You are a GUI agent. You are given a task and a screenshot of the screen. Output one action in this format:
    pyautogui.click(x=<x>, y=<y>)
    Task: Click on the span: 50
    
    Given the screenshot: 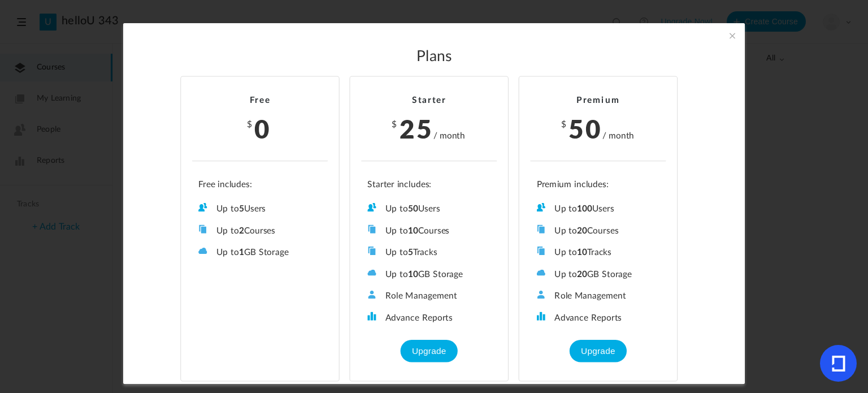 What is the action you would take?
    pyautogui.click(x=585, y=127)
    